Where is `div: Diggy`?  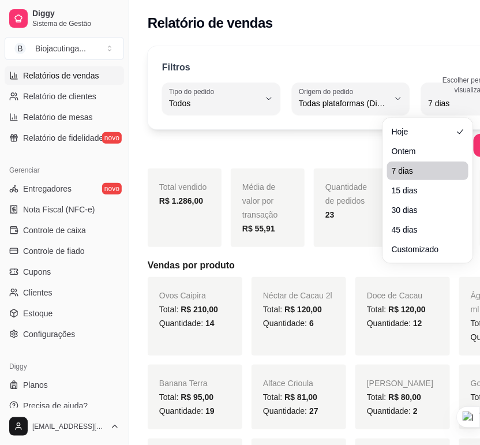 div: Diggy is located at coordinates (64, 366).